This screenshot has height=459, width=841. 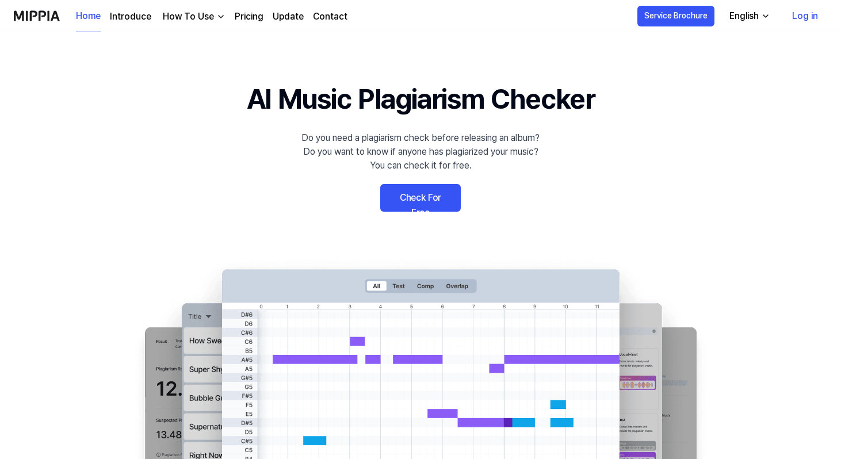 I want to click on h1: AI Music Plagiarism Checker, so click(x=421, y=99).